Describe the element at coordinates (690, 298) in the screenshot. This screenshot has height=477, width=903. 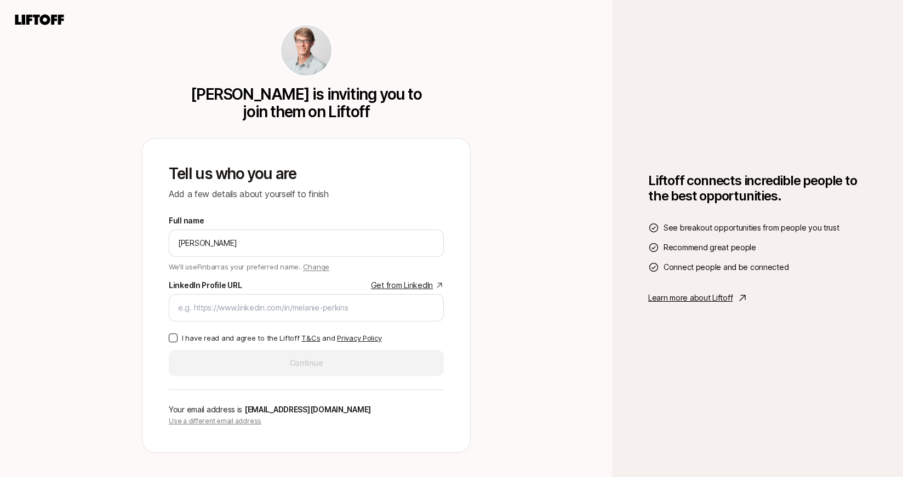
I see `p: Learn more about Liftoff` at that location.